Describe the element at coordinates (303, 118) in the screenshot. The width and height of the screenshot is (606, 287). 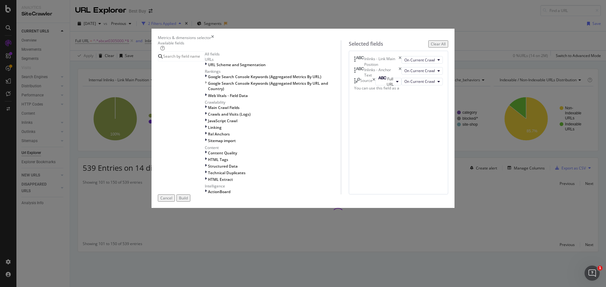
I see `div: modal` at that location.